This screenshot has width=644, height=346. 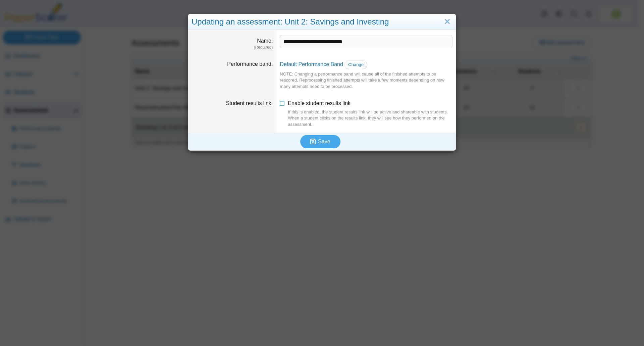 What do you see at coordinates (250, 64) in the screenshot?
I see `label: Performance band` at bounding box center [250, 64].